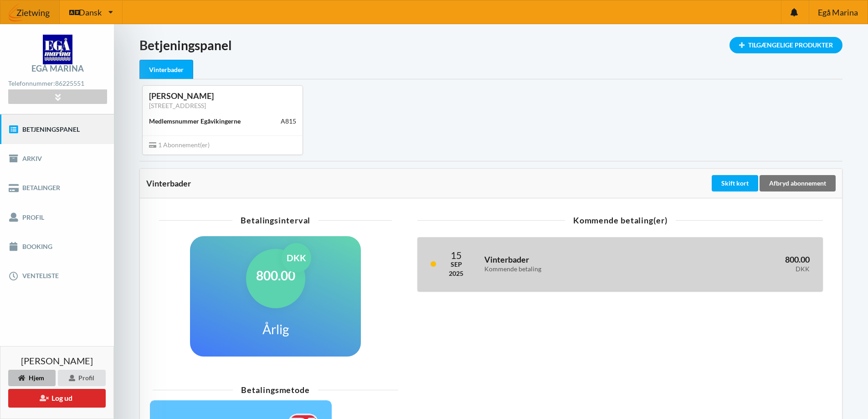 The width and height of the screenshot is (868, 419). What do you see at coordinates (797, 183) in the screenshot?
I see `div: Afbryd abonnement` at bounding box center [797, 183].